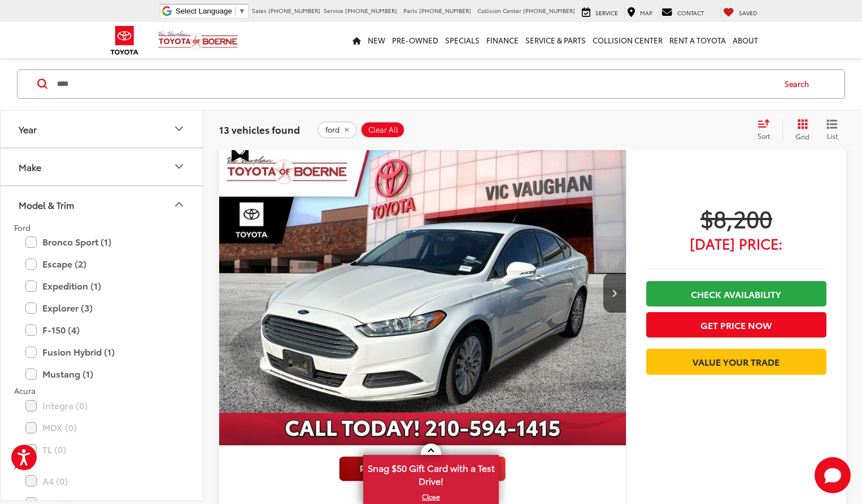  What do you see at coordinates (422, 469) in the screenshot?
I see `img: full motion video` at bounding box center [422, 469].